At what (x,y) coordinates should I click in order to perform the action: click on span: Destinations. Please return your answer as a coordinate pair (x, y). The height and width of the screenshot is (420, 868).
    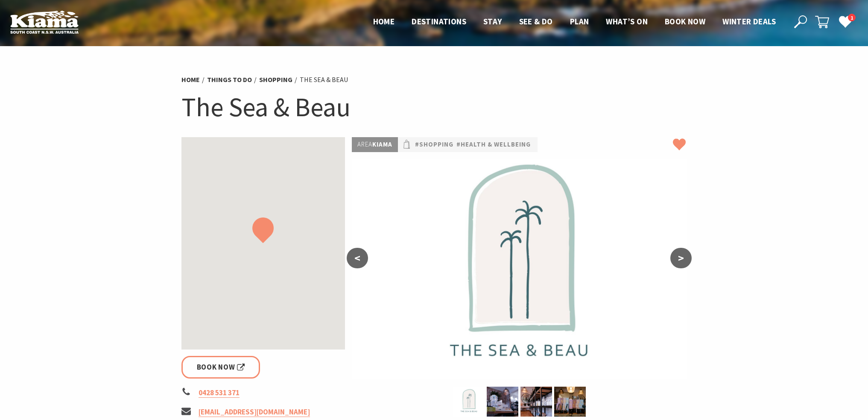
    Looking at the image, I should click on (439, 22).